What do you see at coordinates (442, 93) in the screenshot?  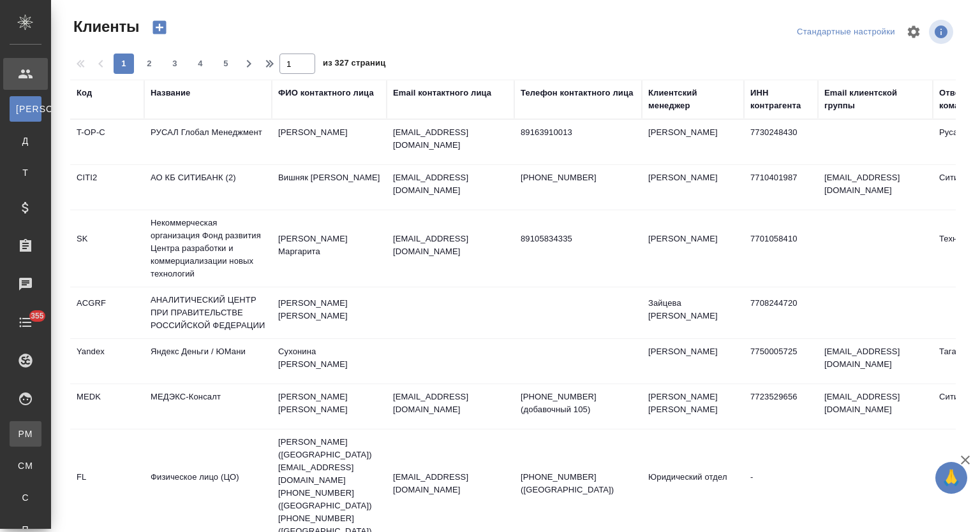 I see `div: Email контактного лица` at bounding box center [442, 93].